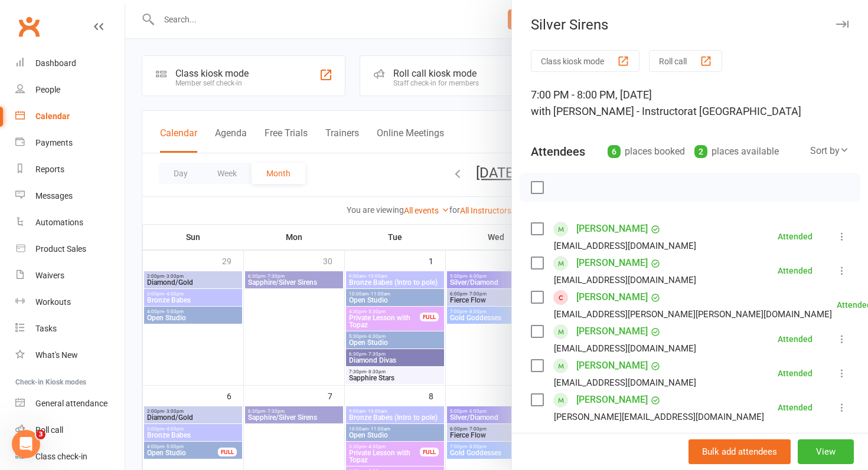  What do you see at coordinates (59, 223) in the screenshot?
I see `div: Automations` at bounding box center [59, 223].